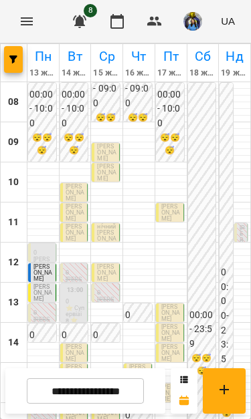 Image resolution: width=251 pixels, height=419 pixels. What do you see at coordinates (75, 56) in the screenshot?
I see `h6: Вт` at bounding box center [75, 56].